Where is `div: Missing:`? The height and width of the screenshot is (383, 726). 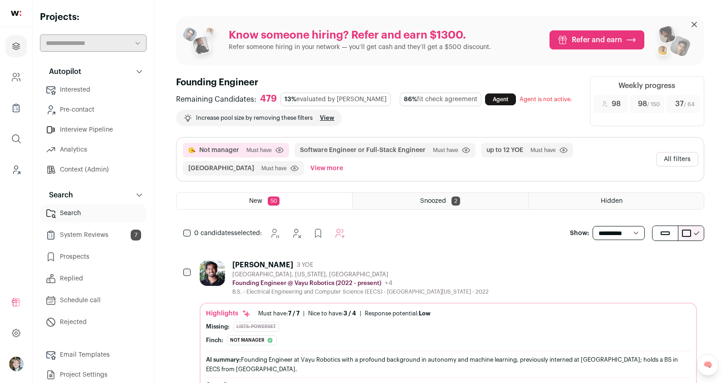
div: Missing: is located at coordinates (218, 327).